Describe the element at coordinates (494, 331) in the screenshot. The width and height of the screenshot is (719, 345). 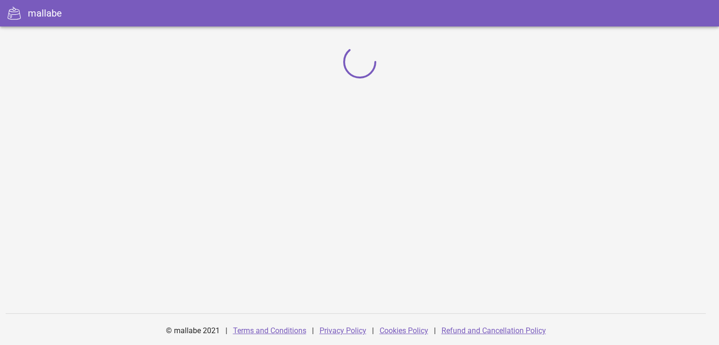
I see `a: Refund and Cancellation Policy` at that location.